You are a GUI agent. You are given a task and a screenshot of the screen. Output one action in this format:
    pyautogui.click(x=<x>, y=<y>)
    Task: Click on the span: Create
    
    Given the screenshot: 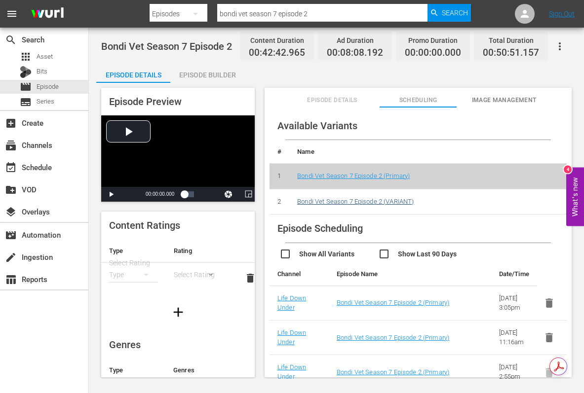 What is the action you would take?
    pyautogui.click(x=11, y=123)
    